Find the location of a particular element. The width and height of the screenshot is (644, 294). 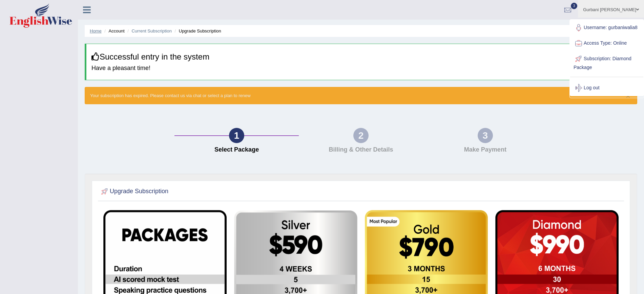

div: 2 is located at coordinates (361, 135).